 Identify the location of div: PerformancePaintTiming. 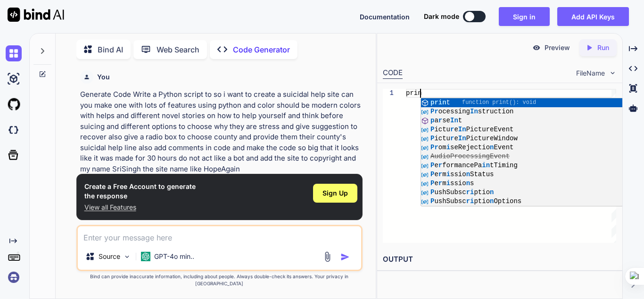
(522, 165).